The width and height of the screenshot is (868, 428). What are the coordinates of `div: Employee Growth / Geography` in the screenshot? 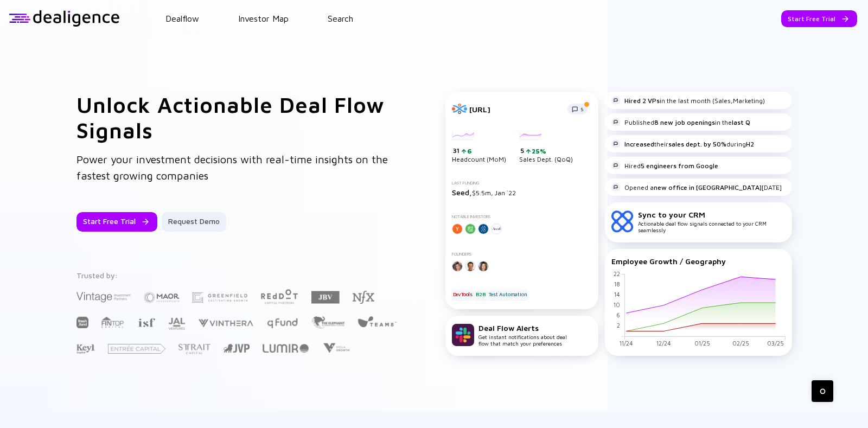 It's located at (698, 261).